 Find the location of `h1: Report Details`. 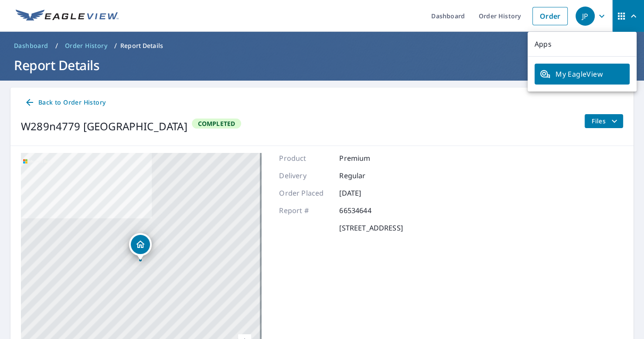

h1: Report Details is located at coordinates (322, 65).